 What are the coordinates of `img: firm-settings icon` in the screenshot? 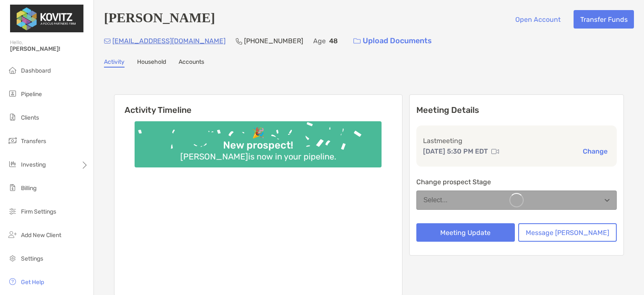 It's located at (13, 211).